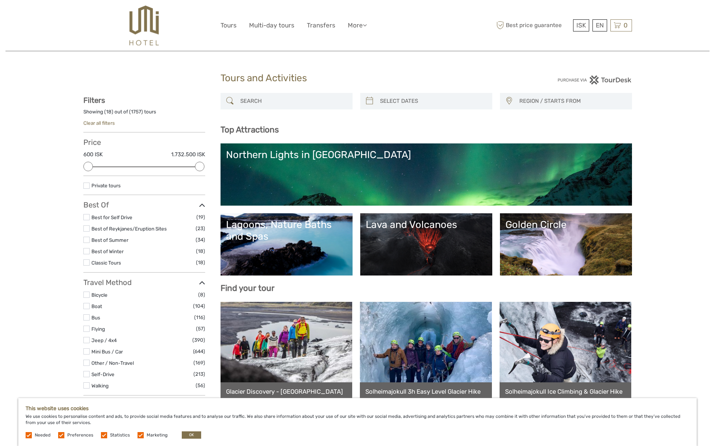  I want to click on span: (116), so click(200, 317).